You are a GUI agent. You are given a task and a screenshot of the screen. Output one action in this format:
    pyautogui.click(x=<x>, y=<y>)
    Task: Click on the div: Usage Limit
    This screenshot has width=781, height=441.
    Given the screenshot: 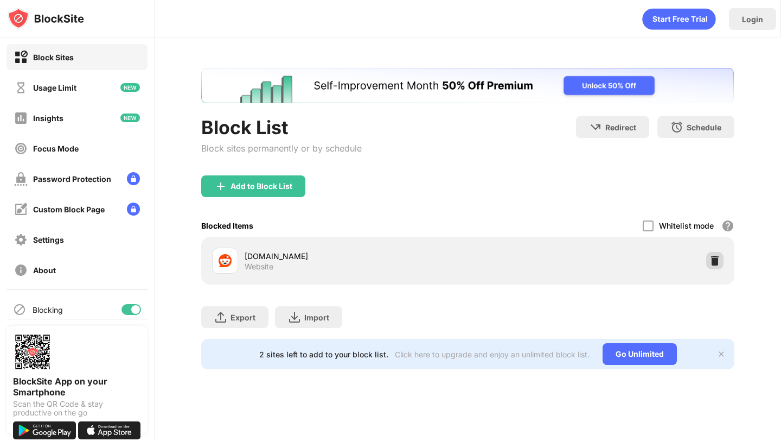 What is the action you would take?
    pyautogui.click(x=55, y=87)
    